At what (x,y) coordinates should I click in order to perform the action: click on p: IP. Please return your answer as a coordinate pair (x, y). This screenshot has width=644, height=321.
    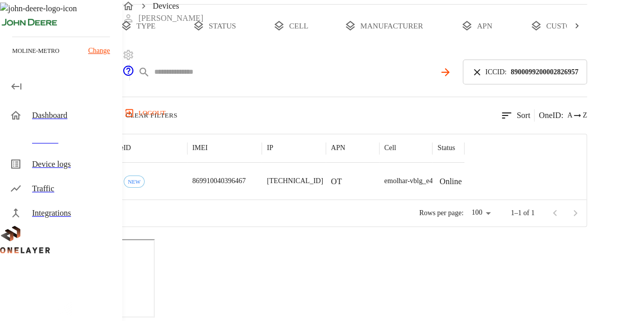
    Looking at the image, I should click on (270, 148).